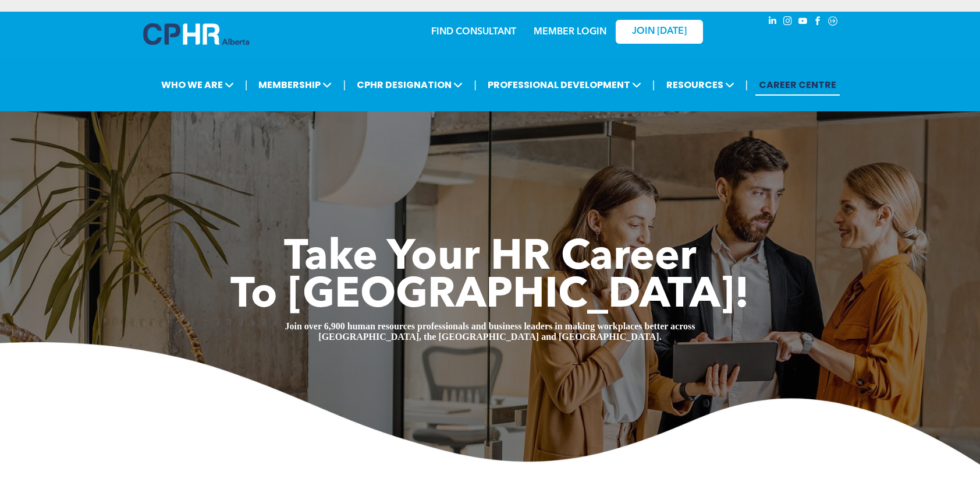  Describe the element at coordinates (787, 22) in the screenshot. I see `a: instagram` at that location.